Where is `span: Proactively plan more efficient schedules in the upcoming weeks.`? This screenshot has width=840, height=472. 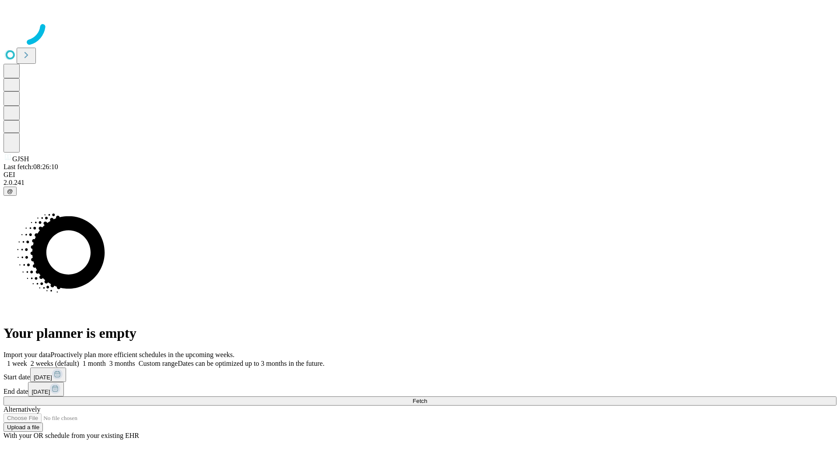 span: Proactively plan more efficient schedules in the upcoming weeks. is located at coordinates (143, 355).